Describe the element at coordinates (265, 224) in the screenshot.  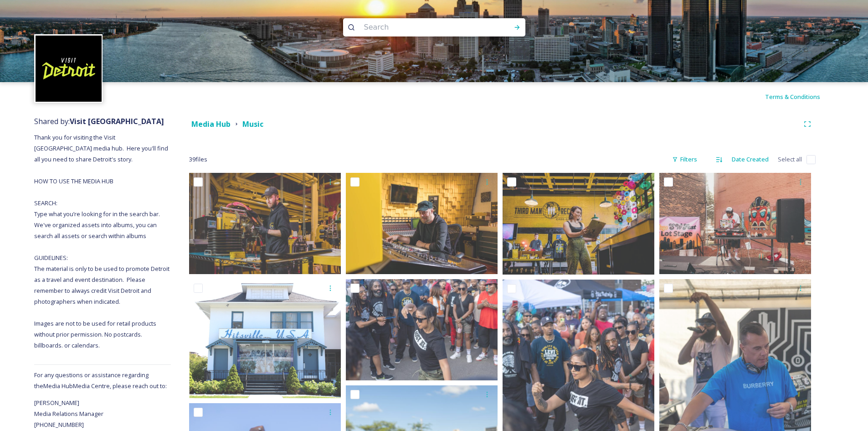
I see `img: Bureau_ThirdManRecords_0213.jpg` at that location.